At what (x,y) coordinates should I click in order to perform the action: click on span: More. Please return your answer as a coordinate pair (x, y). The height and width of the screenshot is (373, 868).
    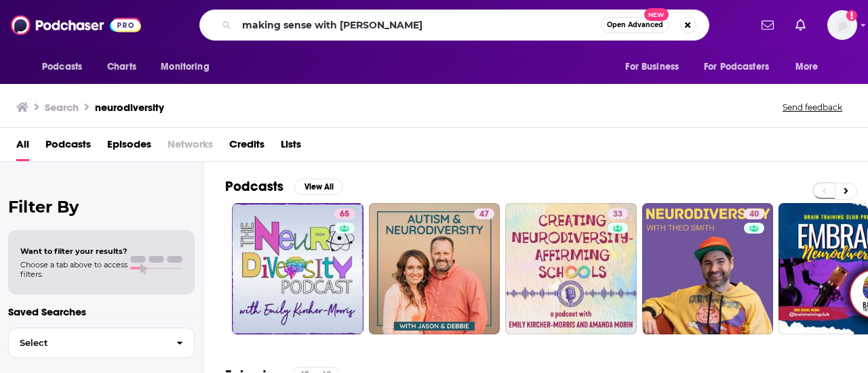
    Looking at the image, I should click on (807, 67).